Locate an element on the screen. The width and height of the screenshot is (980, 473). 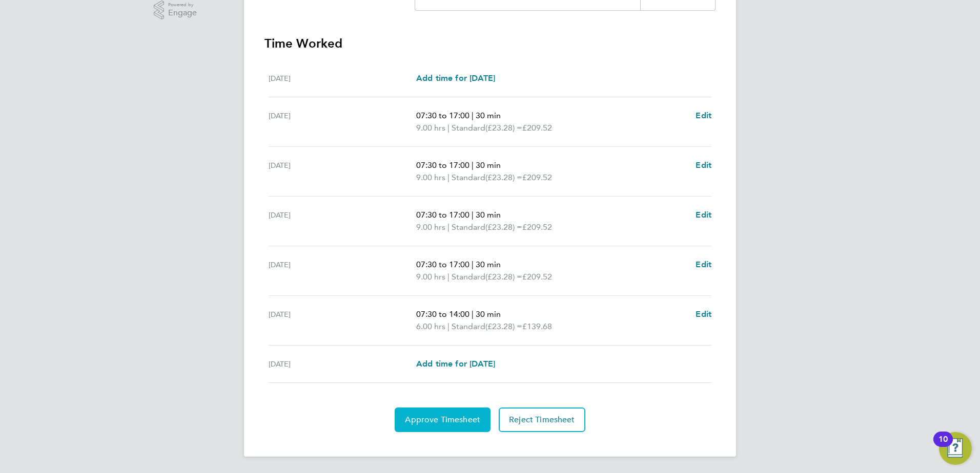
span: £139.68 is located at coordinates (537, 326).